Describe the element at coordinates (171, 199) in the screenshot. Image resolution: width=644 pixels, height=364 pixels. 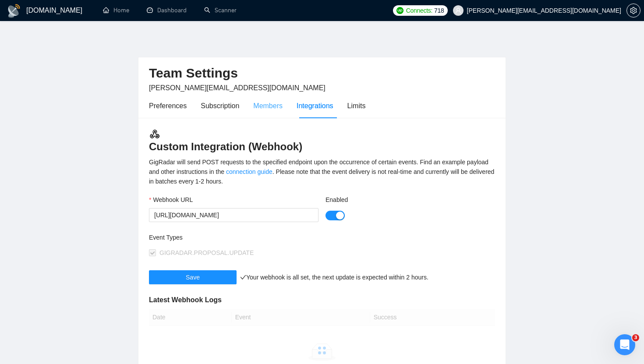
I see `label: Webhook URL` at that location.